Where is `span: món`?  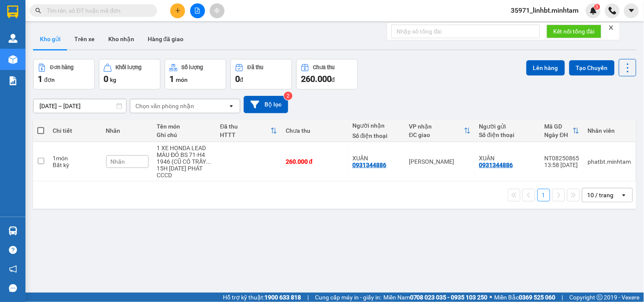
span: món is located at coordinates (181, 79).